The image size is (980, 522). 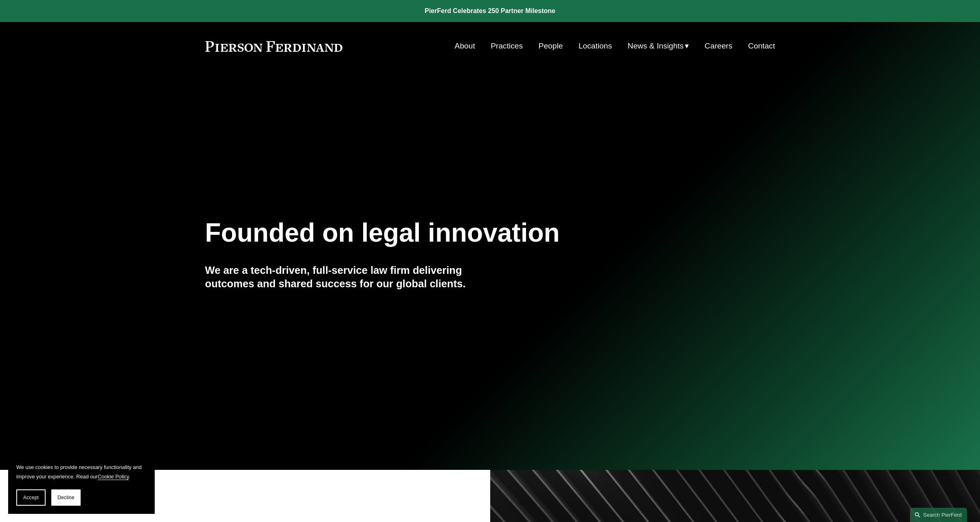 I want to click on a: People, so click(x=551, y=46).